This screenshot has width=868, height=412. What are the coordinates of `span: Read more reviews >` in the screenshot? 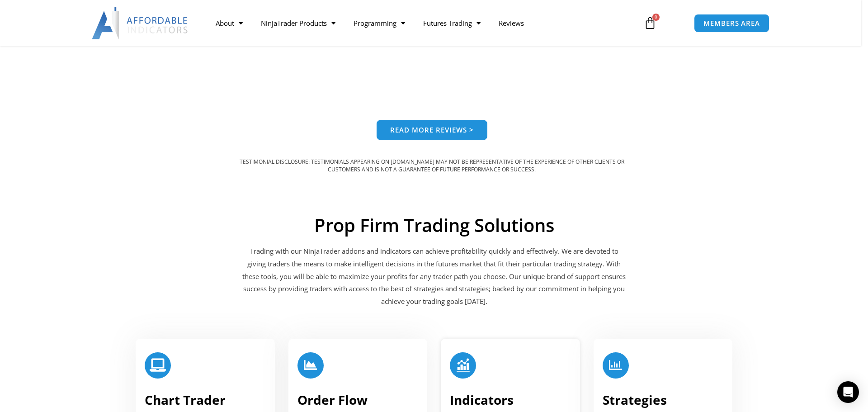 It's located at (432, 130).